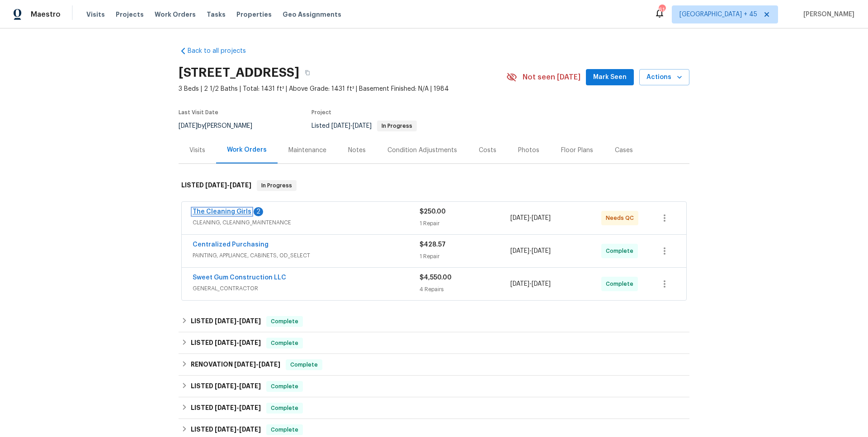 Image resolution: width=868 pixels, height=437 pixels. What do you see at coordinates (624, 150) in the screenshot?
I see `div: Cases` at bounding box center [624, 150].